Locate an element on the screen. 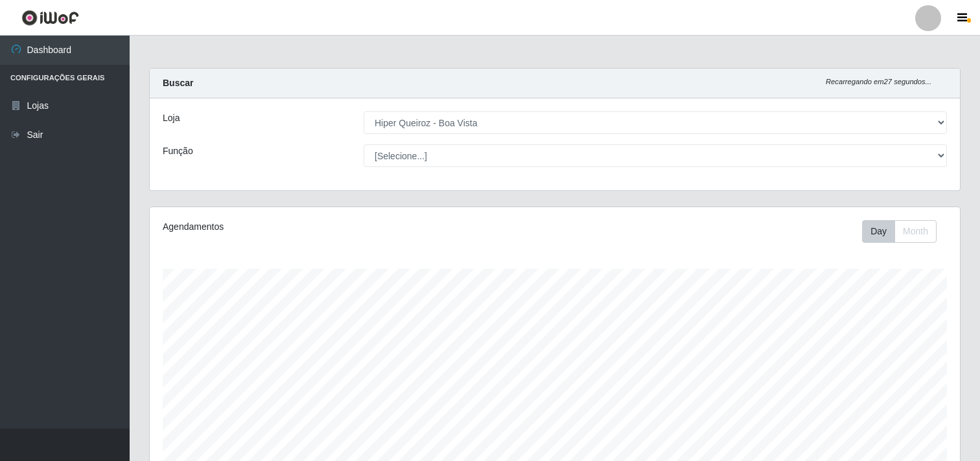 Image resolution: width=980 pixels, height=461 pixels. div: First group is located at coordinates (899, 231).